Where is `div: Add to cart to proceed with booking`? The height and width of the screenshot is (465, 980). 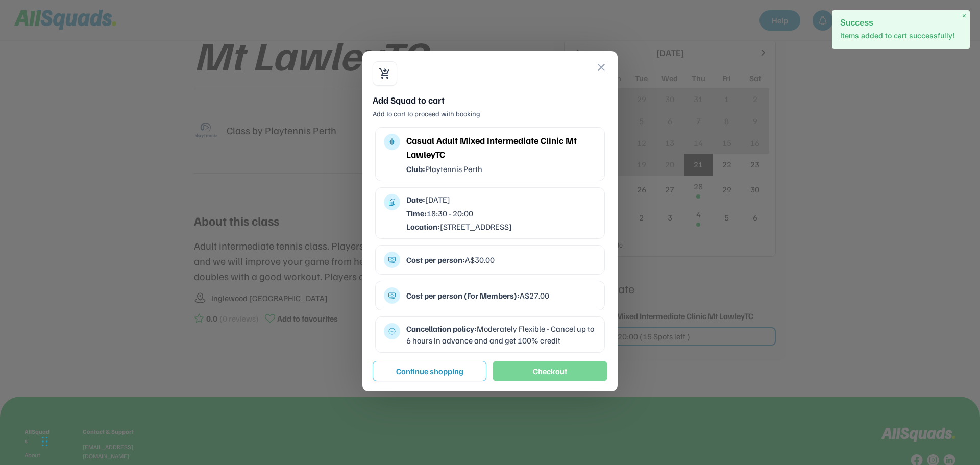 div: Add to cart to proceed with booking is located at coordinates (490, 114).